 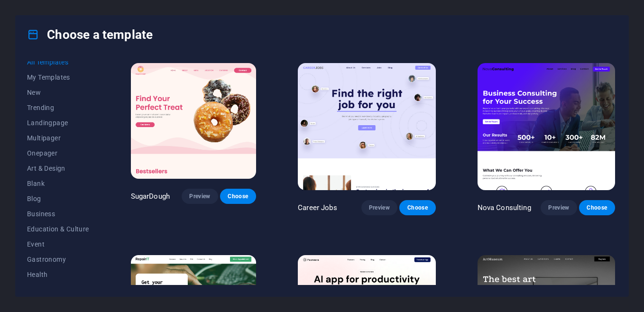 What do you see at coordinates (58, 62) in the screenshot?
I see `button: All Templates` at bounding box center [58, 62].